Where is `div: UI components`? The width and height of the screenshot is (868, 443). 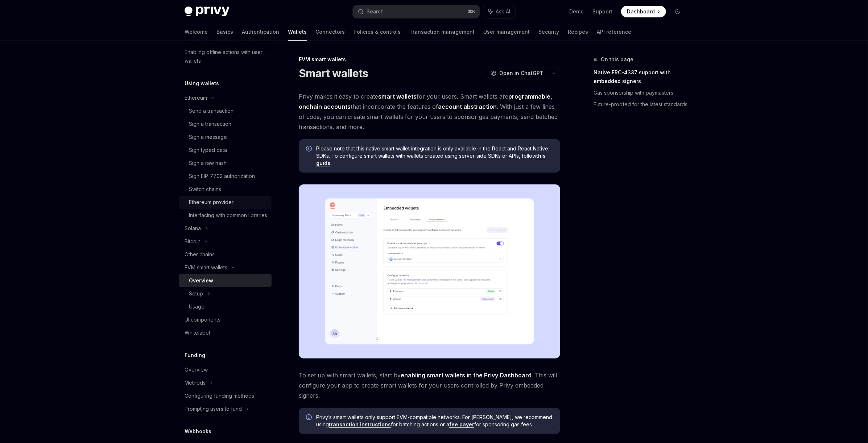 div: UI components is located at coordinates (202, 320).